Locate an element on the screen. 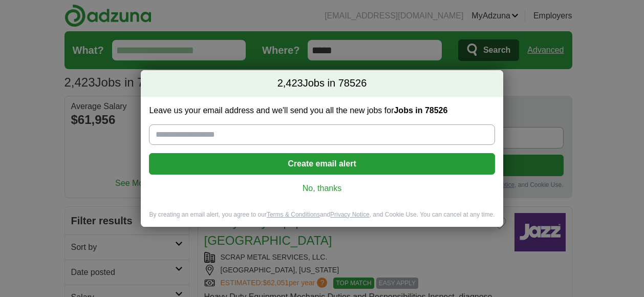 This screenshot has width=644, height=297. a: Terms & Conditions is located at coordinates (293, 214).